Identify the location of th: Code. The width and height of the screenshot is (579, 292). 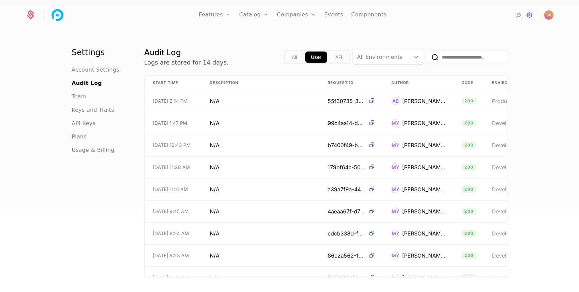
(469, 83).